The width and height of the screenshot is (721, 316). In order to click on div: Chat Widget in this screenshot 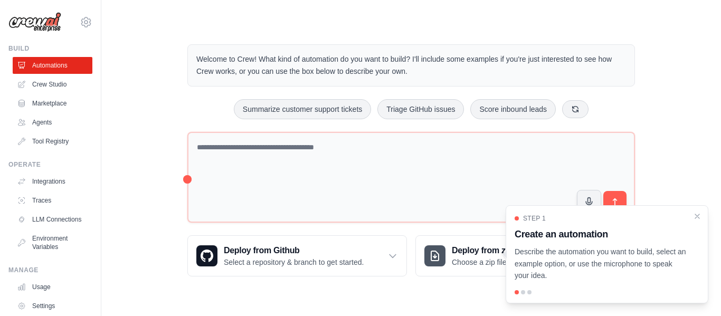, I will do `click(695, 291)`.